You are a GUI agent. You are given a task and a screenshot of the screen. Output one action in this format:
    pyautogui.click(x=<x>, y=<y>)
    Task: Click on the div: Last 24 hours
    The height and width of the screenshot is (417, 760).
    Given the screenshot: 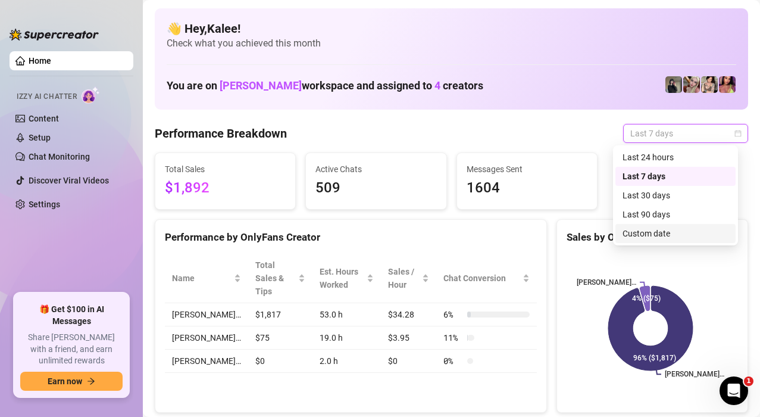 What is the action you would take?
    pyautogui.click(x=676, y=157)
    